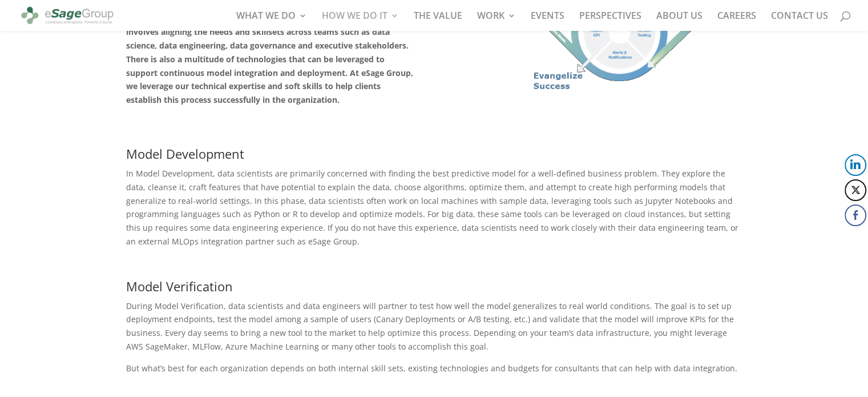 The width and height of the screenshot is (868, 397). Describe the element at coordinates (438, 21) in the screenshot. I see `a: THE VALUE` at that location.